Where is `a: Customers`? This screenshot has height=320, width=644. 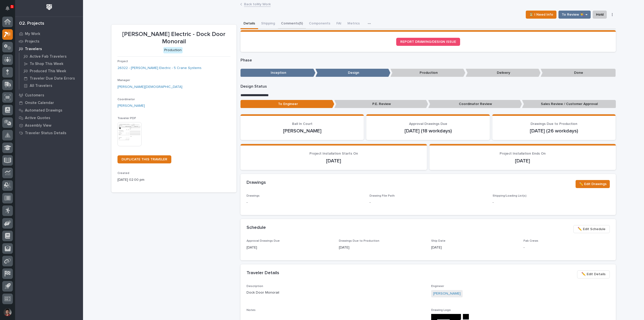
a: Customers is located at coordinates (49, 95).